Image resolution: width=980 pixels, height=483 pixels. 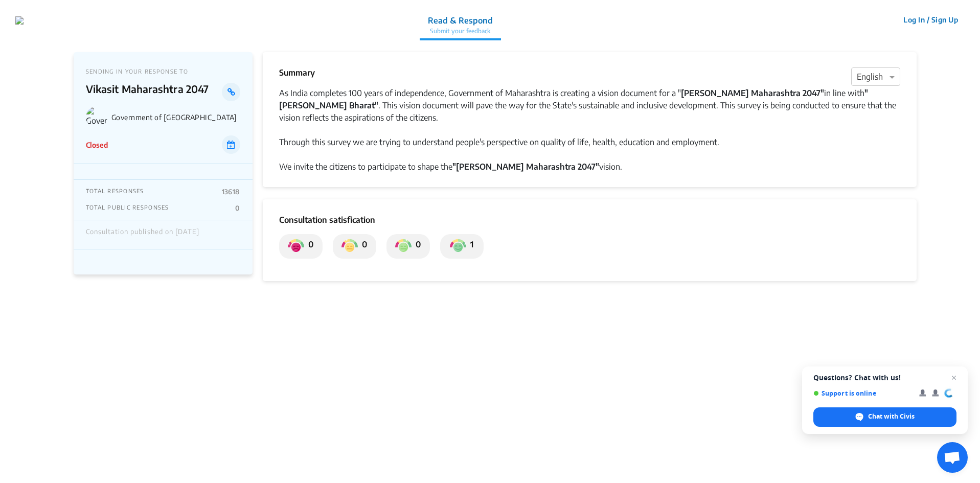 I want to click on span: Chat with Civis, so click(x=892, y=417).